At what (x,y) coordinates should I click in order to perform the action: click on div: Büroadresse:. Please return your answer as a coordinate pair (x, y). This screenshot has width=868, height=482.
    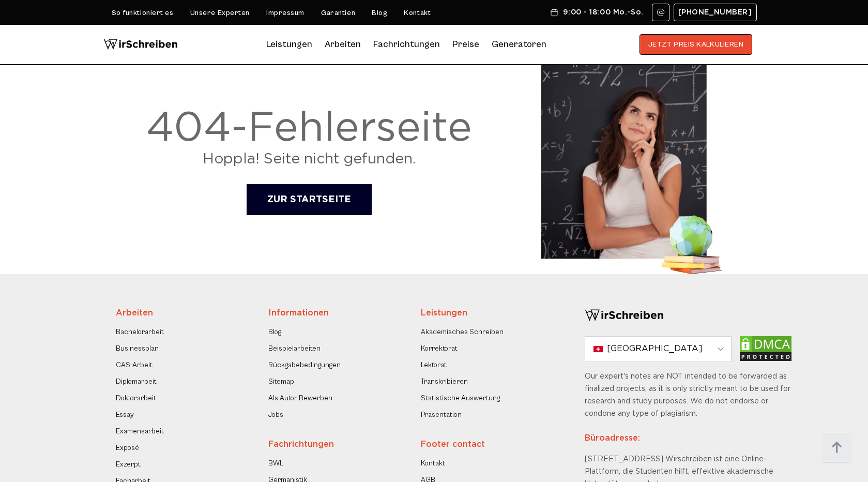
    Looking at the image, I should click on (688, 436).